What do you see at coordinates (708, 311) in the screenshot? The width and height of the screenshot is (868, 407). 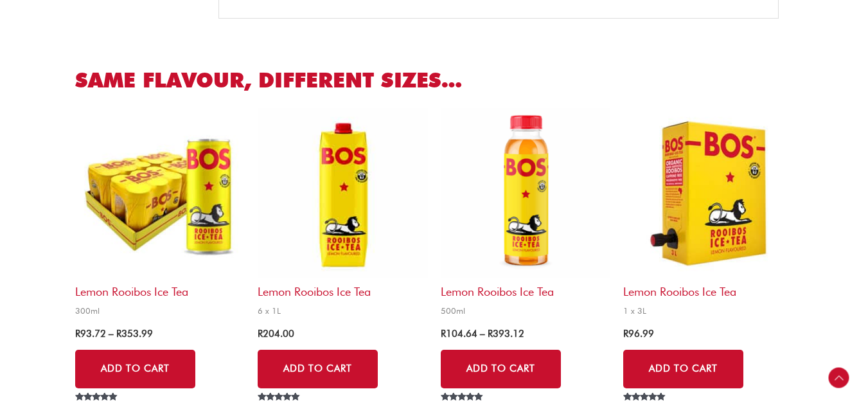 I see `span: 1 x 3L` at bounding box center [708, 311].